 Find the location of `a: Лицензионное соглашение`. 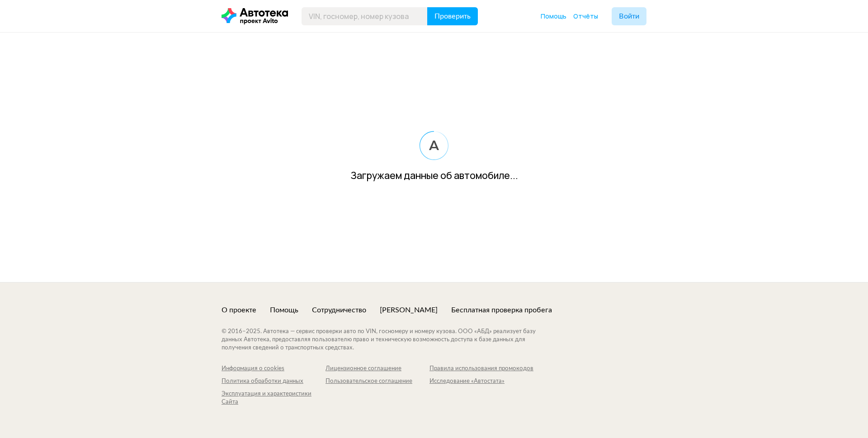

a: Лицензионное соглашение is located at coordinates (378, 369).